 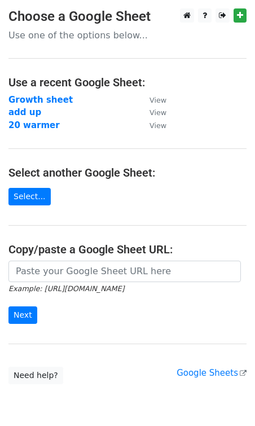 I want to click on a: Need help?, so click(x=36, y=375).